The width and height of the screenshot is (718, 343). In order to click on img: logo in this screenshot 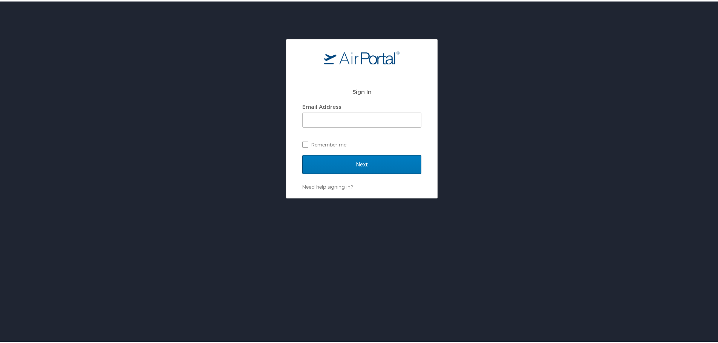, I will do `click(362, 56)`.